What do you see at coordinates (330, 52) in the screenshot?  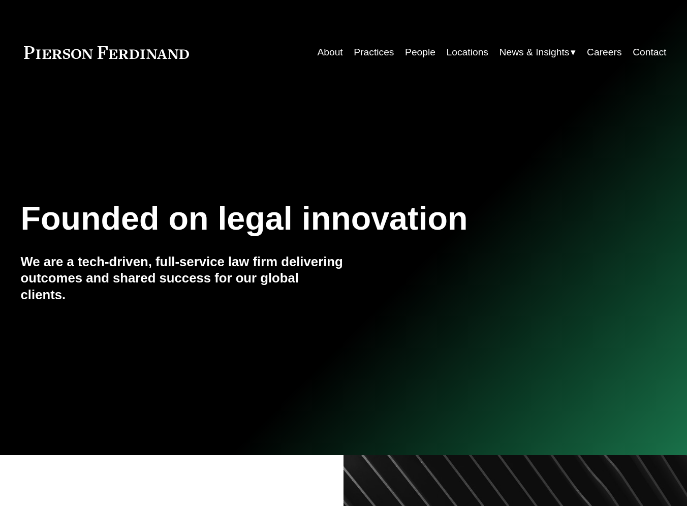 I see `a: About` at bounding box center [330, 52].